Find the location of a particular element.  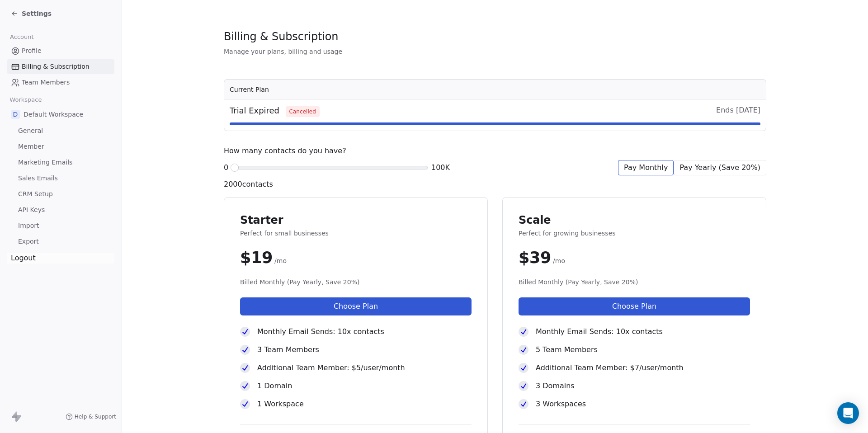

span: 3 Workspaces is located at coordinates (560, 404).